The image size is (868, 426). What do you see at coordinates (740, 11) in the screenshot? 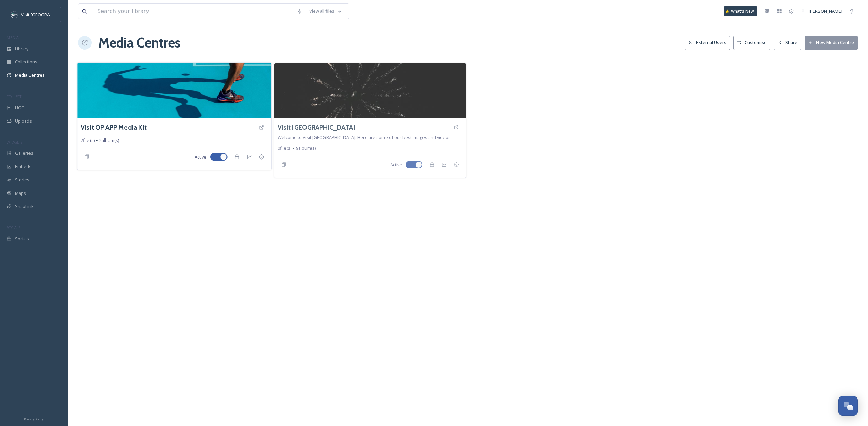
I see `div: What's New` at bounding box center [740, 11].